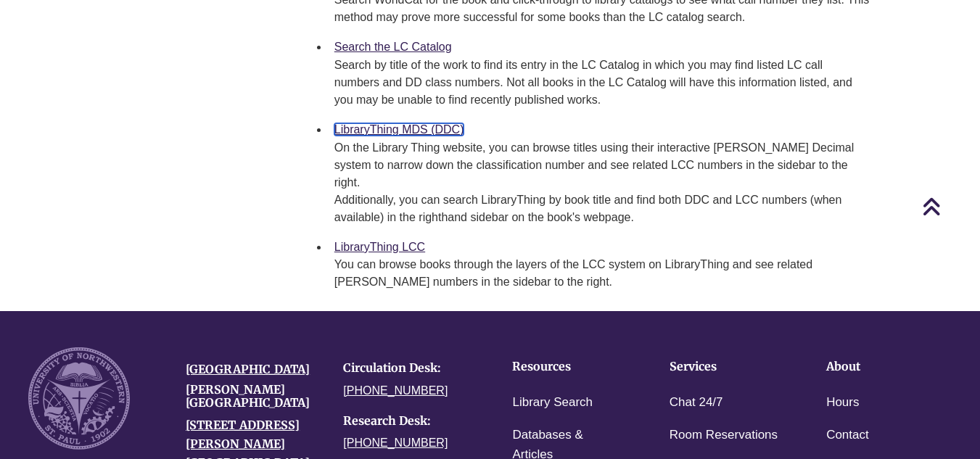 The width and height of the screenshot is (980, 459). Describe the element at coordinates (393, 47) in the screenshot. I see `a: Search the LC Catalog` at that location.